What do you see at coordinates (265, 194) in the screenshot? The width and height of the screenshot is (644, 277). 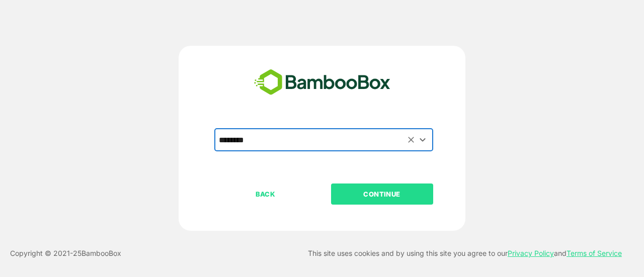 I see `button: BACK` at bounding box center [265, 194].